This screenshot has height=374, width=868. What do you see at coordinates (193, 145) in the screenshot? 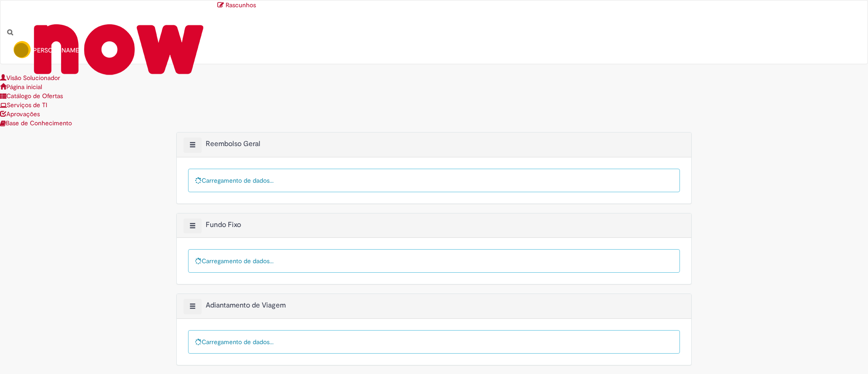
I see `button: Reembolso Geral Menu de contexto` at bounding box center [193, 145].